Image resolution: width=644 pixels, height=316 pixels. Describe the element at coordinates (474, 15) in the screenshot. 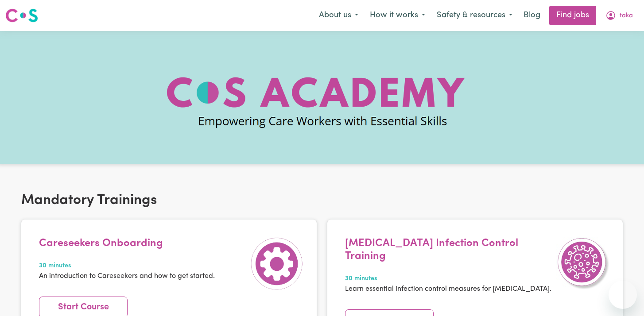

I see `button: Safety & resources` at that location.